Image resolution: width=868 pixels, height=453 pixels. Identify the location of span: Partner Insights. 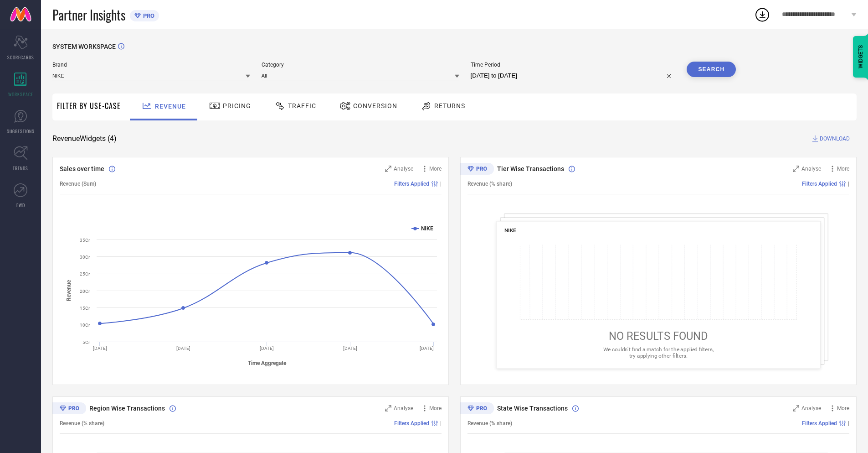
(89, 15).